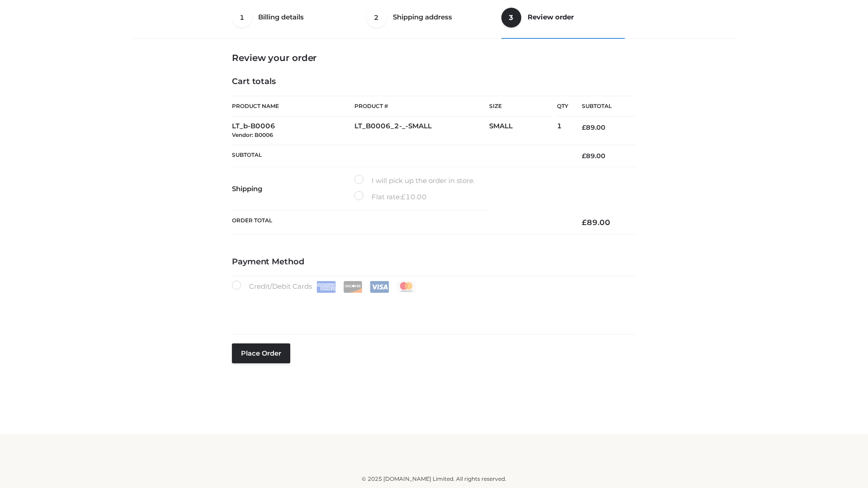 This screenshot has width=868, height=488. Describe the element at coordinates (421, 131) in the screenshot. I see `td: LT_B0006_2-_-SMALL` at that location.